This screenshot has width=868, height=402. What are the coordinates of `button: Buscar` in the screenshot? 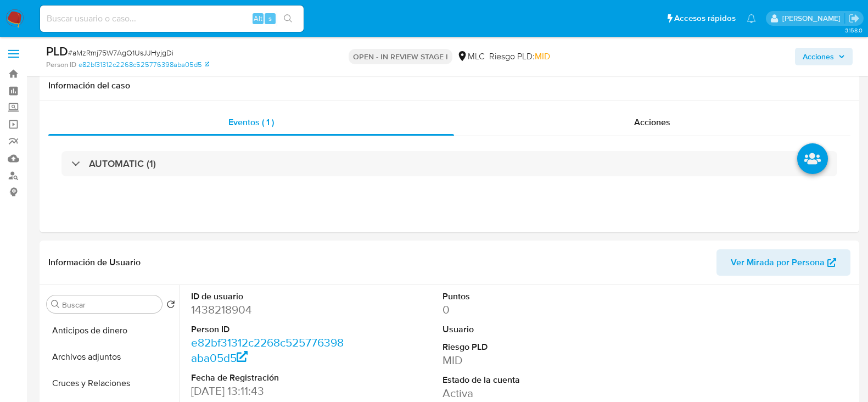 It's located at (55, 304).